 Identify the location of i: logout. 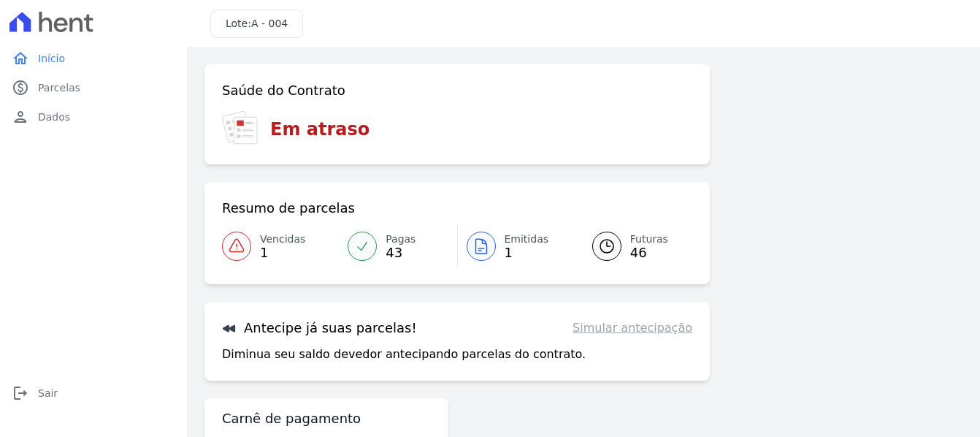
(21, 393).